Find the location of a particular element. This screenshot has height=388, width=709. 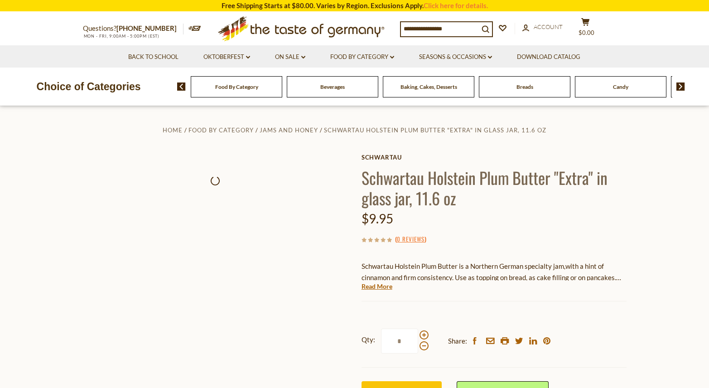

span: Home is located at coordinates (173, 130).